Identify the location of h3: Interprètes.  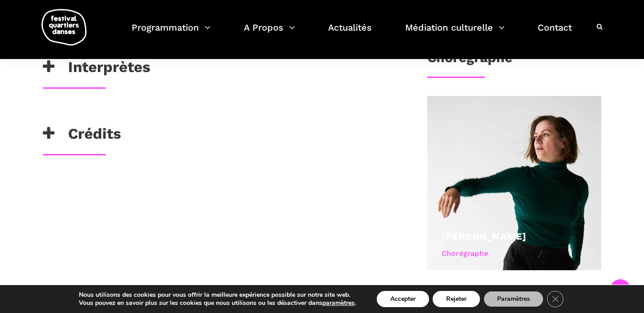
(97, 70).